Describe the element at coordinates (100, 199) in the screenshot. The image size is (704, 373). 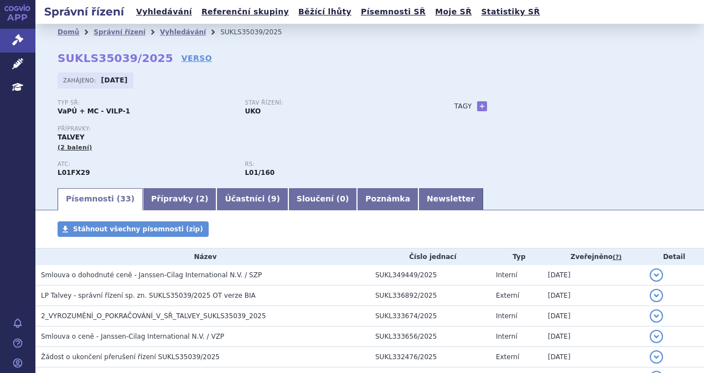
I see `a: Písemnosti (33)` at that location.